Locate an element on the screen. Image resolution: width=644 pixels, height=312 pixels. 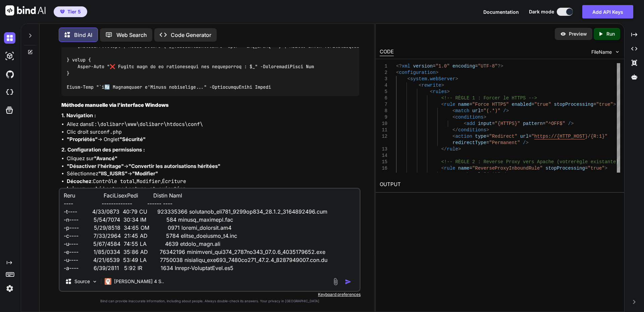
span: rewrite is located at coordinates (431, 85).